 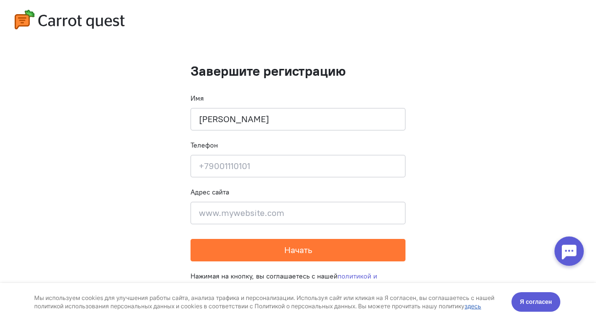 I want to click on input: www.mywebsite.com, so click(x=298, y=213).